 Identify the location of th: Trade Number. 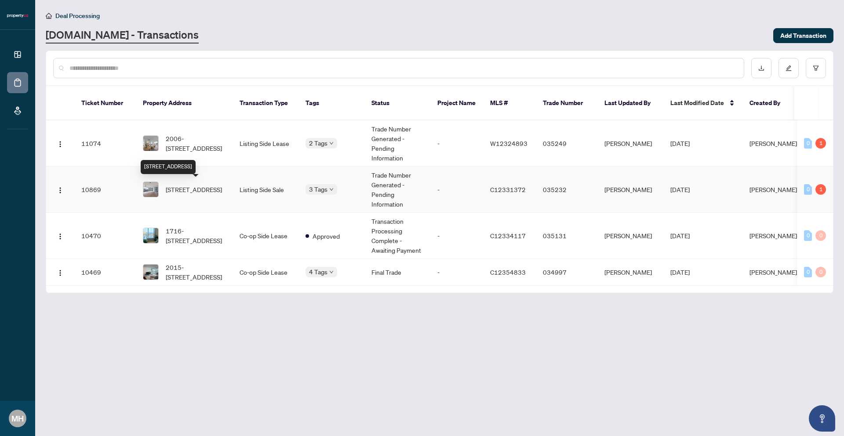
(567, 103).